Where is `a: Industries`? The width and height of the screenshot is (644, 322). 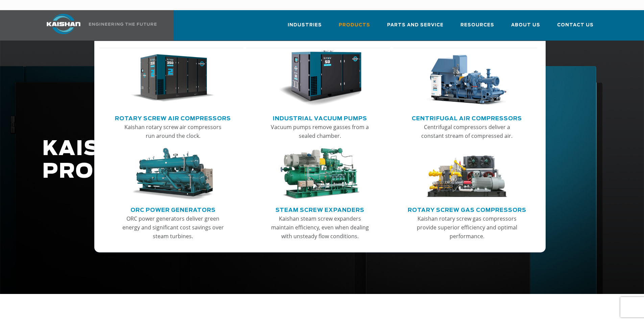
a: Industries is located at coordinates (304, 27).